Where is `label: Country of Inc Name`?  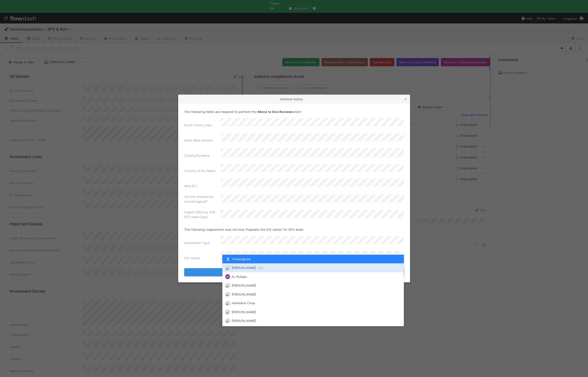
label: Country of Inc Name is located at coordinates (200, 171).